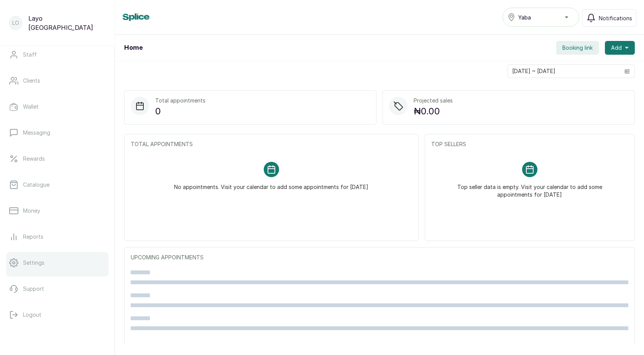 Image resolution: width=644 pixels, height=355 pixels. Describe the element at coordinates (609, 18) in the screenshot. I see `button: Notifications` at that location.